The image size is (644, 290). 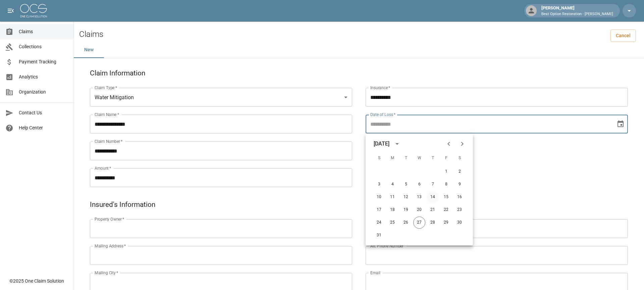 I want to click on h2: Claims, so click(x=92, y=34).